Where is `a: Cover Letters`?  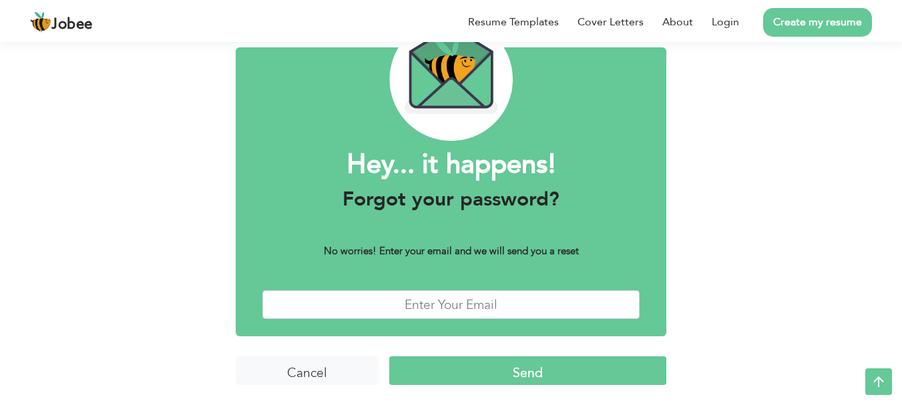 a: Cover Letters is located at coordinates (610, 22).